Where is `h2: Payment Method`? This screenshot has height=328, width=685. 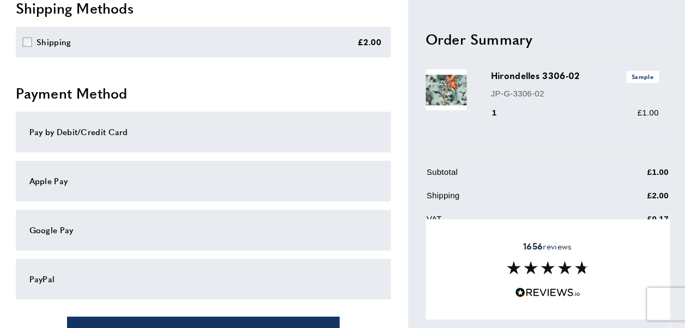 h2: Payment Method is located at coordinates (203, 93).